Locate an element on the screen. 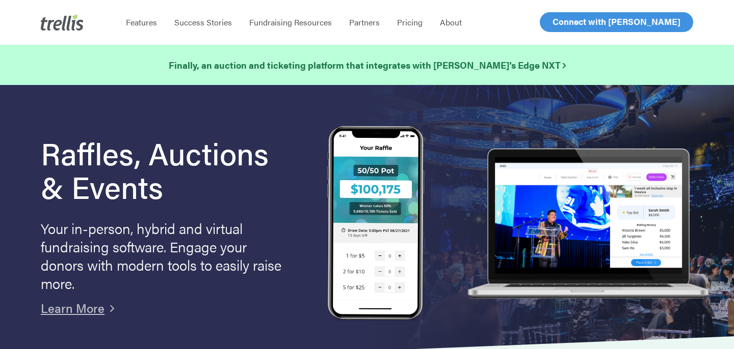 The image size is (734, 349). a: Features is located at coordinates (141, 22).